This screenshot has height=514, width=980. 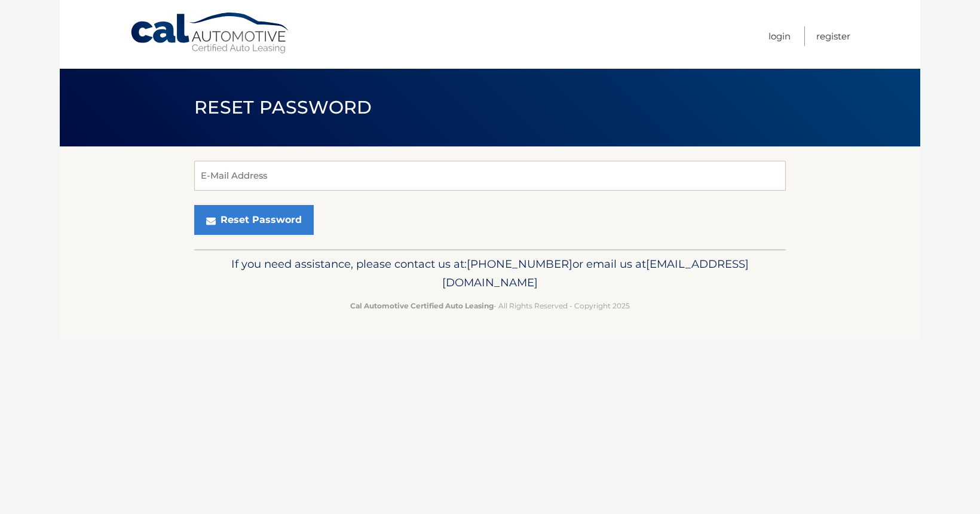 What do you see at coordinates (211, 33) in the screenshot?
I see `a: Cal Automotive` at bounding box center [211, 33].